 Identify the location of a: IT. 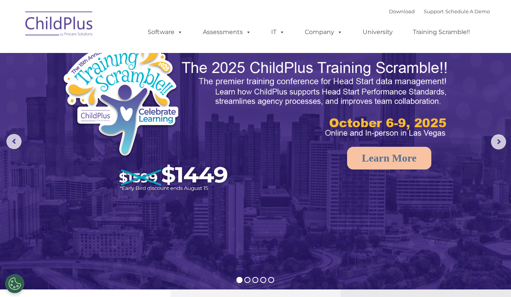
(278, 32).